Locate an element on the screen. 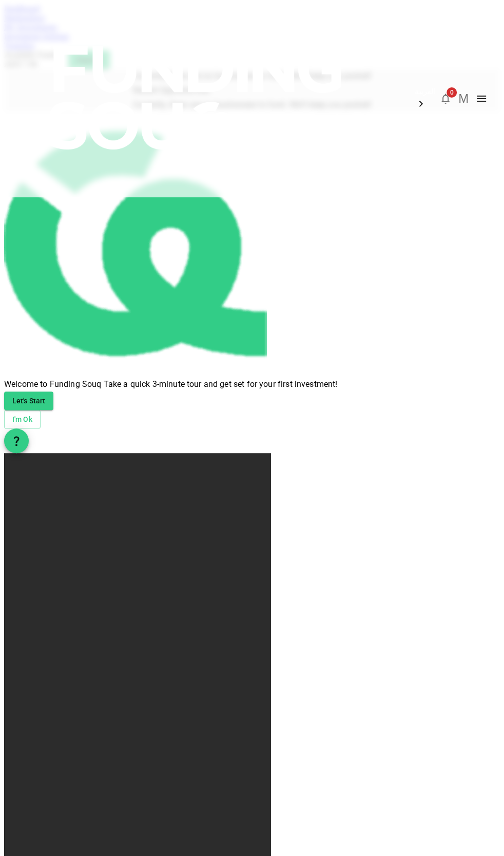  img: fav-icon is located at coordinates (135, 244).